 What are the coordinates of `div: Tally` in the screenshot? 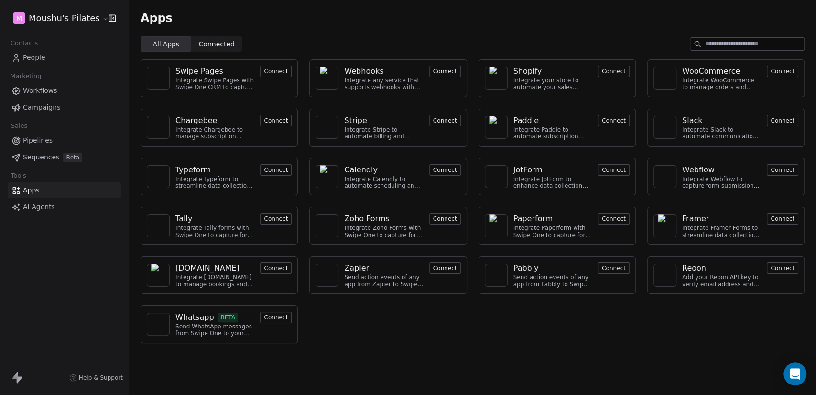 It's located at (184, 219).